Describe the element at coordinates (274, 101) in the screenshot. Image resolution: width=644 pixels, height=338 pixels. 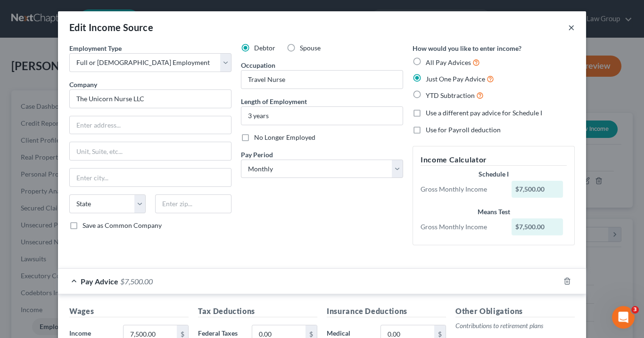
I see `label: Length of Employment` at that location.